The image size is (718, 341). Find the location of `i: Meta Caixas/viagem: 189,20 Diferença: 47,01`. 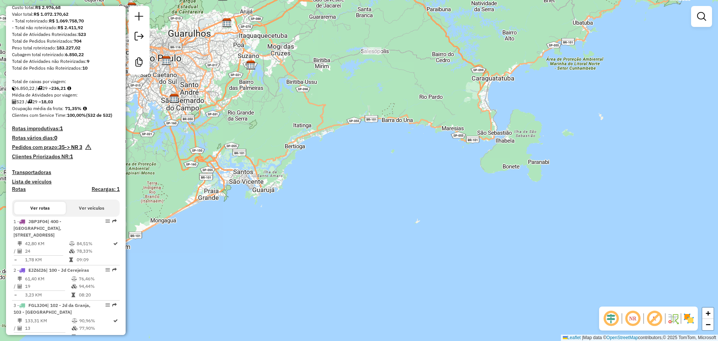

i: Meta Caixas/viagem: 189,20 Diferença: 47,01 is located at coordinates (69, 88).